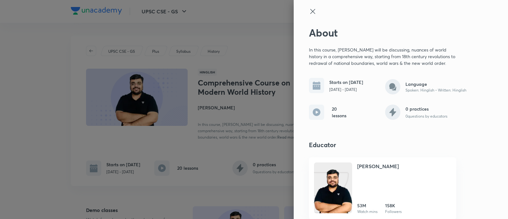 Image resolution: width=508 pixels, height=219 pixels. What do you see at coordinates (436, 84) in the screenshot?
I see `h6: Language` at bounding box center [436, 84].